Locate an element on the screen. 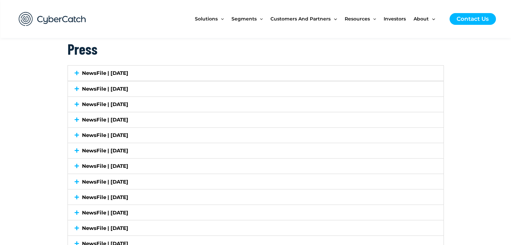 The width and height of the screenshot is (511, 245). a: Investors is located at coordinates (398, 19).